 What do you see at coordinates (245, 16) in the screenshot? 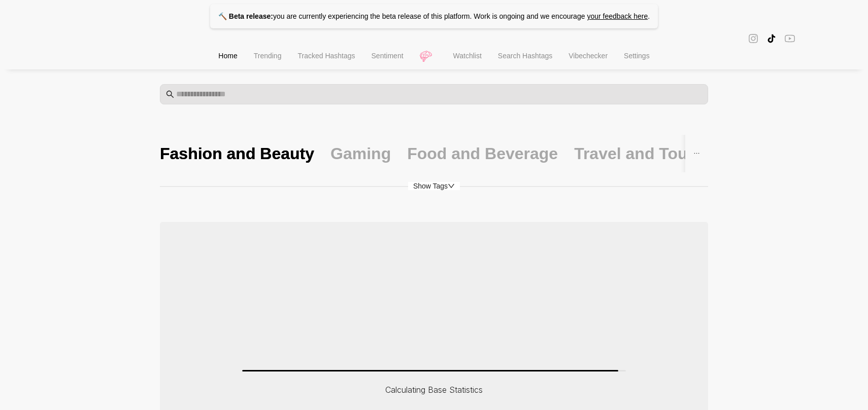
I see `strong: 🔨 Beta release:` at bounding box center [245, 16].